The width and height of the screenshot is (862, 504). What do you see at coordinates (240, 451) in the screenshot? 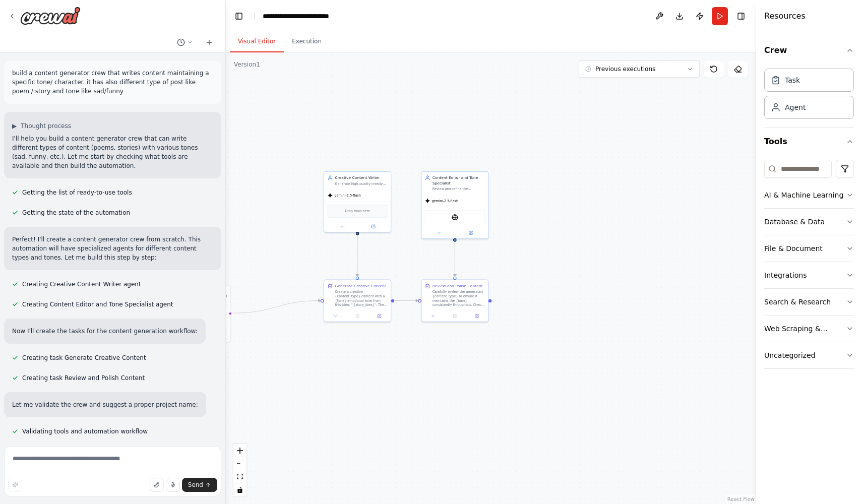
I see `button: zoom in` at bounding box center [240, 451].